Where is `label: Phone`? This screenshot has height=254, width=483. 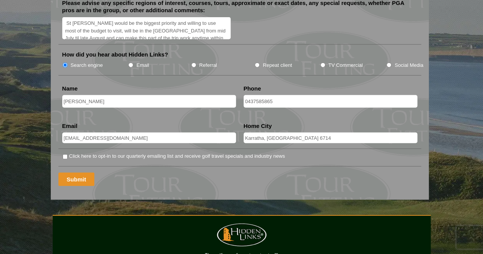 label: Phone is located at coordinates (252, 89).